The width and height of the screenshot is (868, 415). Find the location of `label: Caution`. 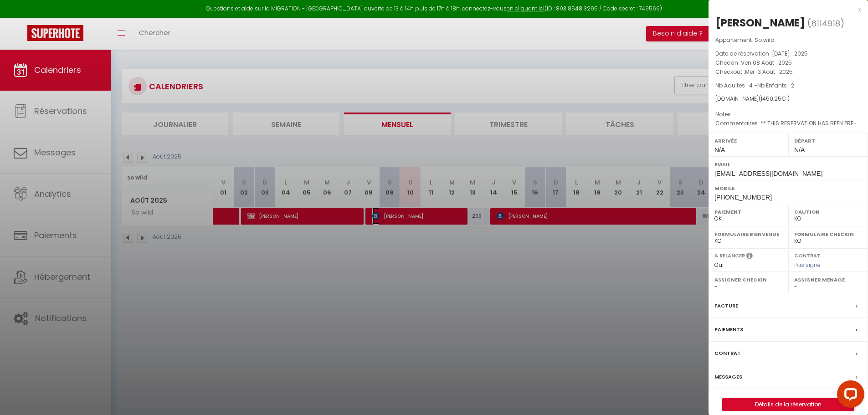

label: Caution is located at coordinates (828, 212).